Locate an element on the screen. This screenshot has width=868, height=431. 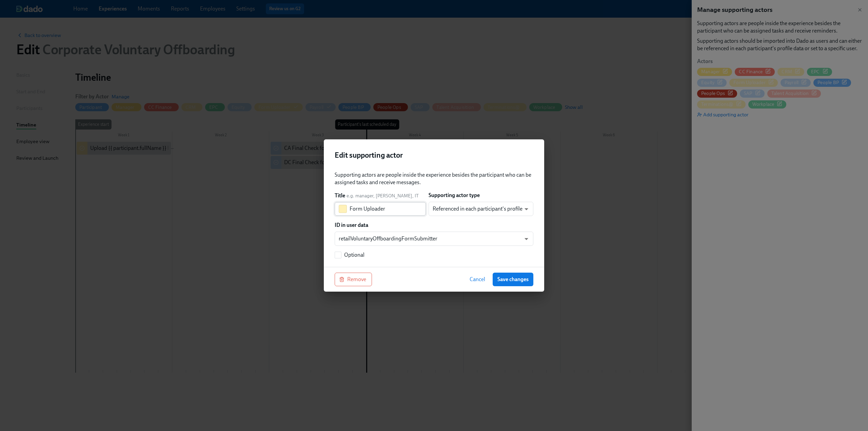
span: Cancel is located at coordinates (477, 279).